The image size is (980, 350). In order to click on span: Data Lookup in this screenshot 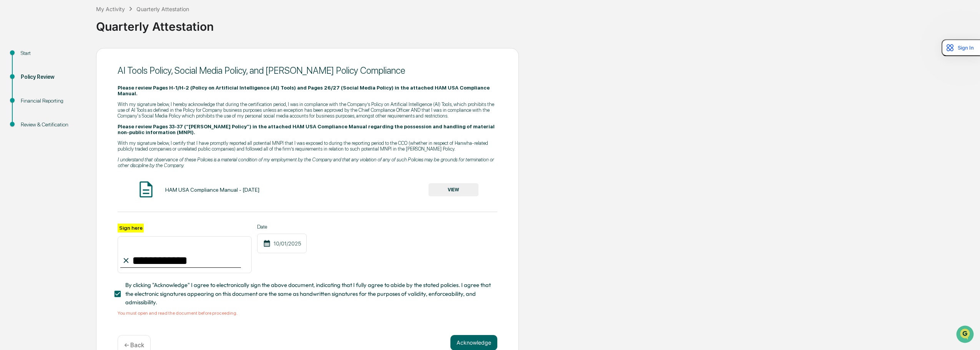, I will do `click(32, 116)`.